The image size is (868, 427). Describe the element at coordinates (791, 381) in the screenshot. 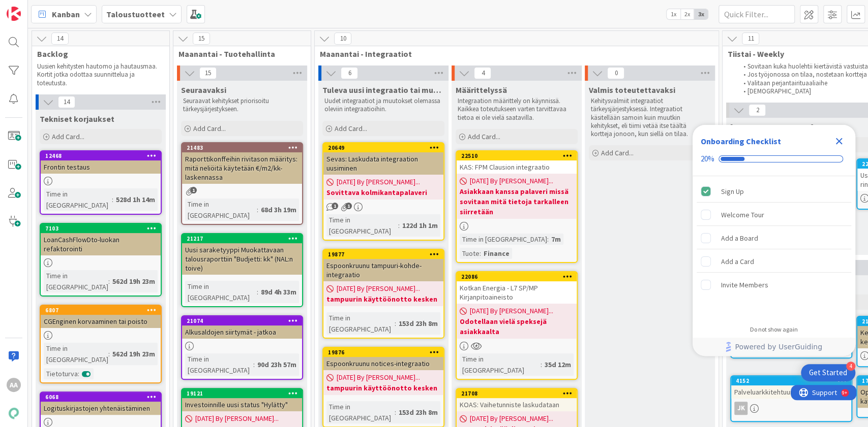

I see `div: 4152` at that location.